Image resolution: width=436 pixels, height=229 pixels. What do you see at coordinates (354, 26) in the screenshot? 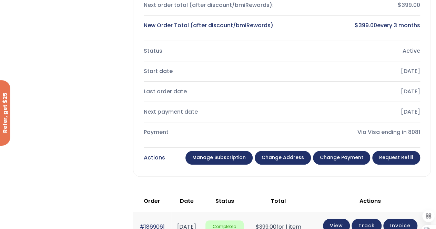
I see `div: every 3 months` at bounding box center [354, 26].